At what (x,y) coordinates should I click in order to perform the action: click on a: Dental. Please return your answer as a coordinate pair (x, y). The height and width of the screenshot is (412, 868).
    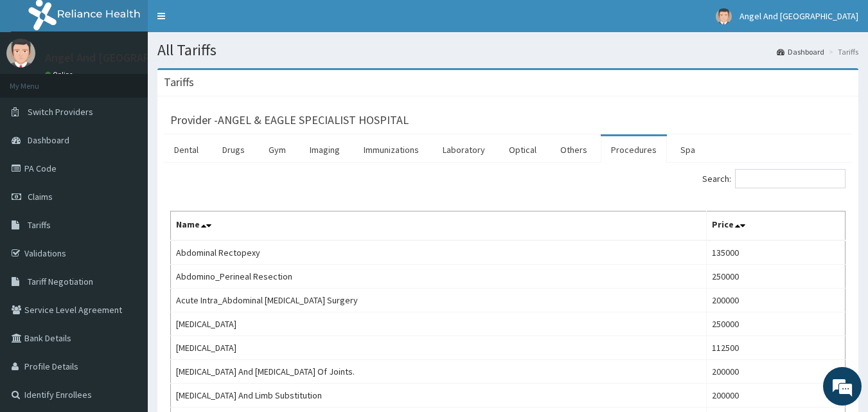
    Looking at the image, I should click on (187, 150).